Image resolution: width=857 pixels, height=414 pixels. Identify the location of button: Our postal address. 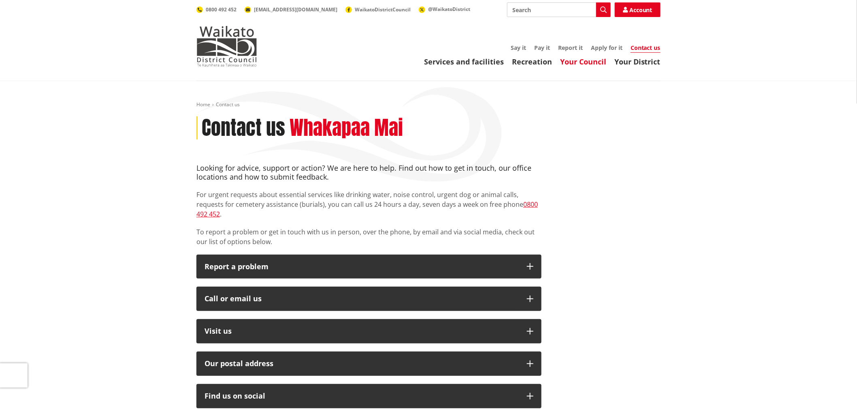
(369, 363).